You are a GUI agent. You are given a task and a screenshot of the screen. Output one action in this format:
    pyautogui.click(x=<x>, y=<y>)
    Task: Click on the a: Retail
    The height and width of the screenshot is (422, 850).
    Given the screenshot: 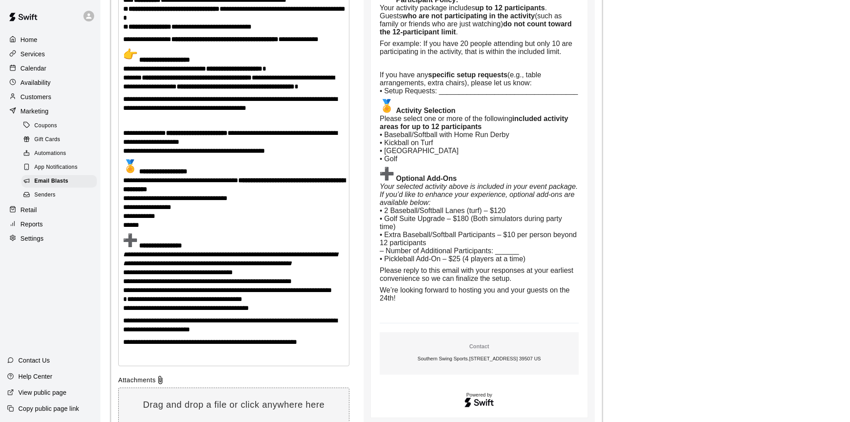 What is the action you would take?
    pyautogui.click(x=50, y=210)
    